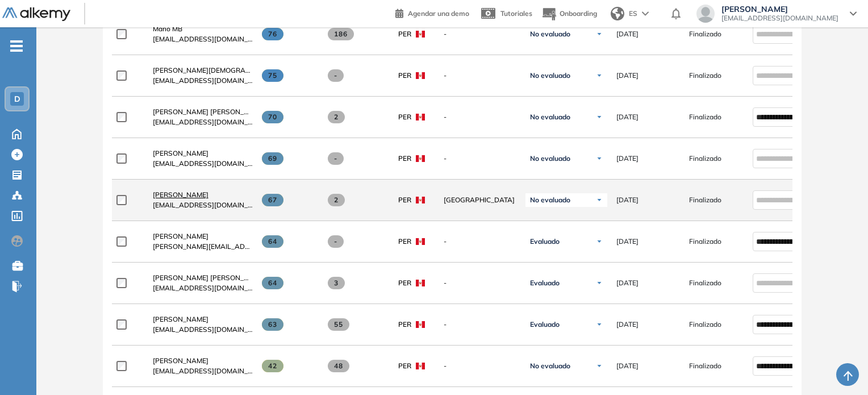 Image resolution: width=868 pixels, height=395 pixels. I want to click on img: world, so click(617, 14).